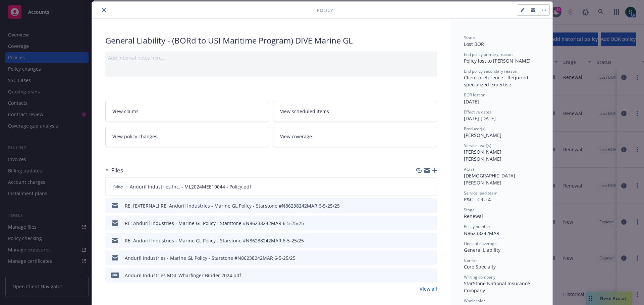  Describe the element at coordinates (480, 266) in the screenshot. I see `span: Core Specialty` at that location.